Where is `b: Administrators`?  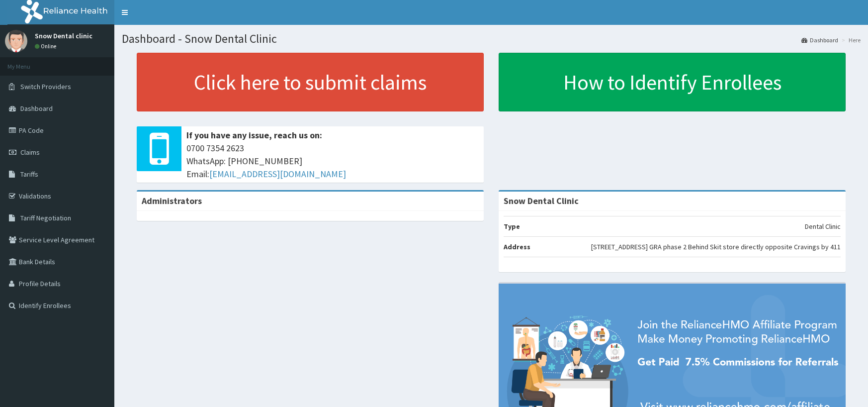 b: Administrators is located at coordinates (172, 200).